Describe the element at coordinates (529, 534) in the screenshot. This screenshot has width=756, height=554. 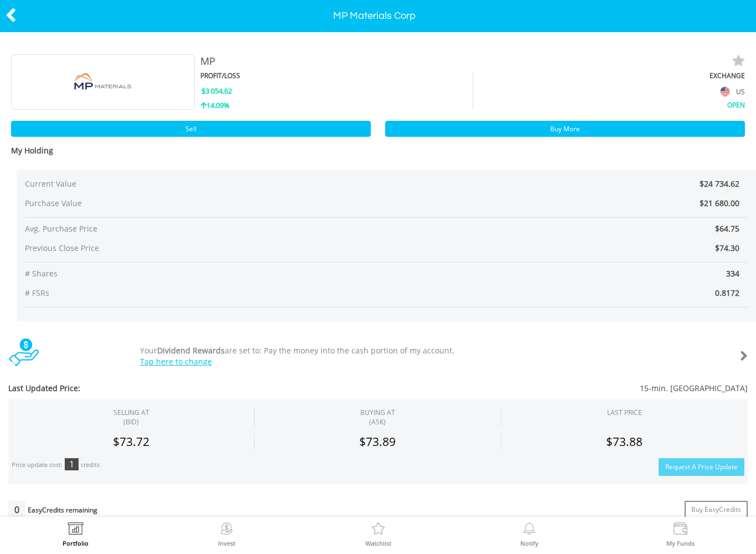
I see `a: Notify` at that location.